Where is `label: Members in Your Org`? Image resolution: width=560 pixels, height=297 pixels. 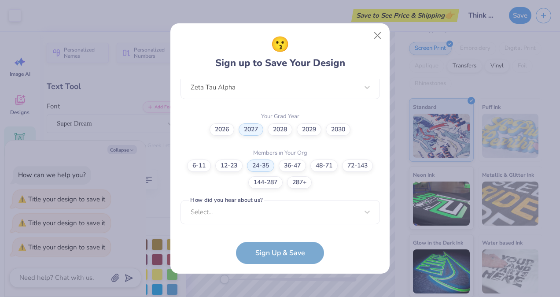
label: Members in Your Org is located at coordinates (280, 153).